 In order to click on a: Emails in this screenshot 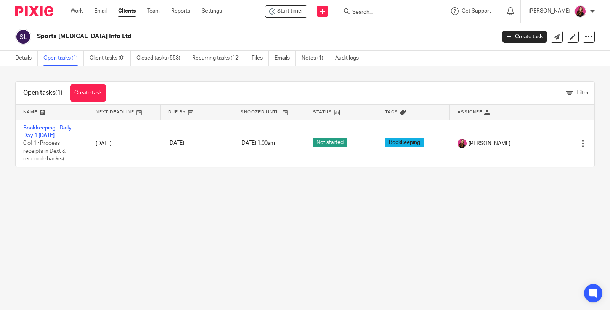, I will do `click(285, 58)`.